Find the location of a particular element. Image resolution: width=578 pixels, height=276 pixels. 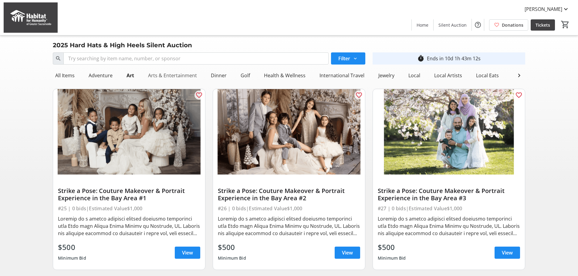

span: Filter is located at coordinates (344, 59).